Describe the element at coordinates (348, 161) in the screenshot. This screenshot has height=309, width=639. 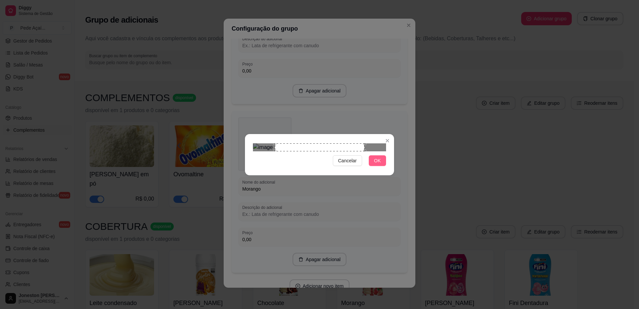
I see `span: Cancelar` at that location.